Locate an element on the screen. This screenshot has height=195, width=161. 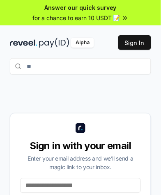
div: Enter your email address and we’ll send a magic link to your inbox. is located at coordinates (80, 163).